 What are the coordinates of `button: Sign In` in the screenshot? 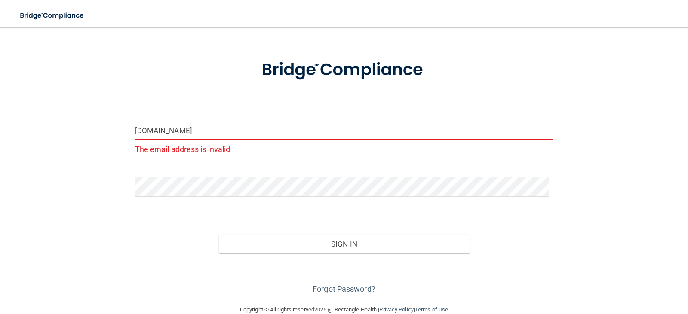 It's located at (344, 244).